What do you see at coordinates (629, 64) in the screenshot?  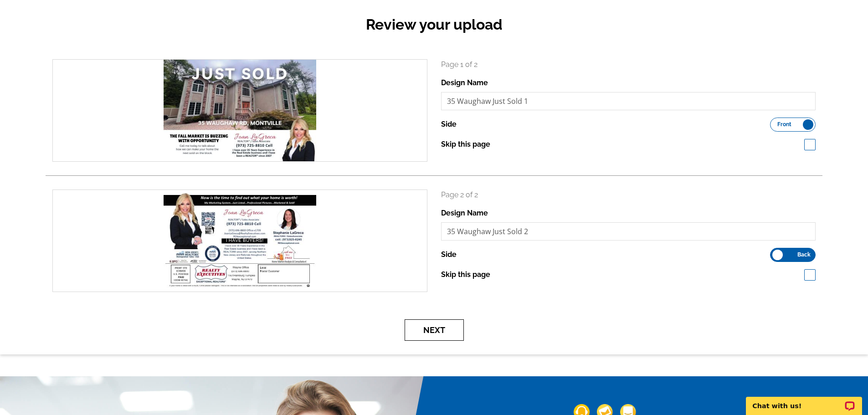 I see `p: Page 1 of 2` at bounding box center [629, 64].